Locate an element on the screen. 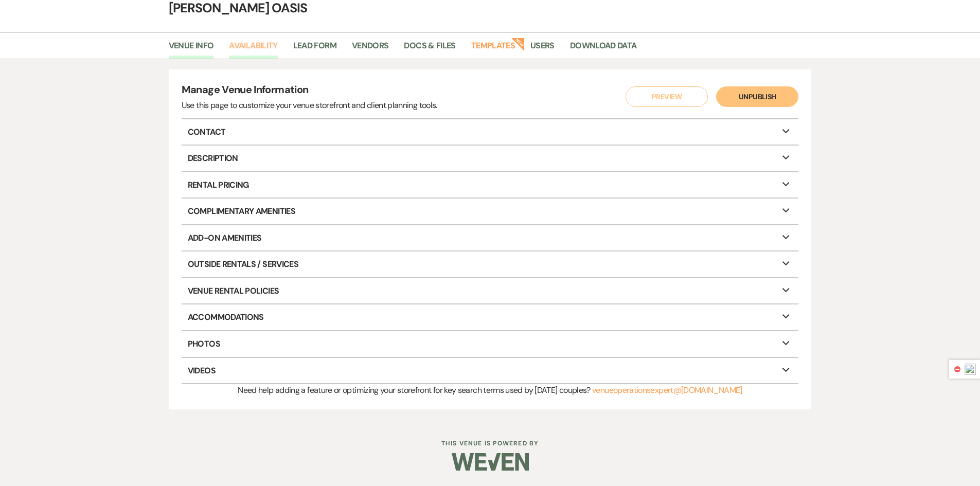 This screenshot has width=980, height=486. a: Docs & Files is located at coordinates (429, 49).